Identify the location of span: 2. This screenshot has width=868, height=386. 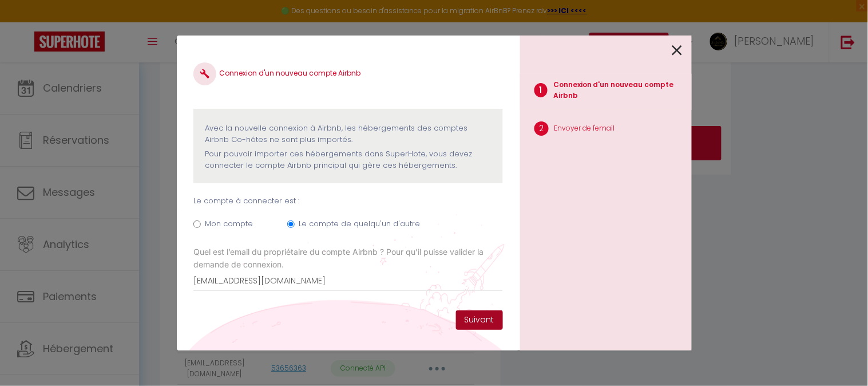
(541, 128).